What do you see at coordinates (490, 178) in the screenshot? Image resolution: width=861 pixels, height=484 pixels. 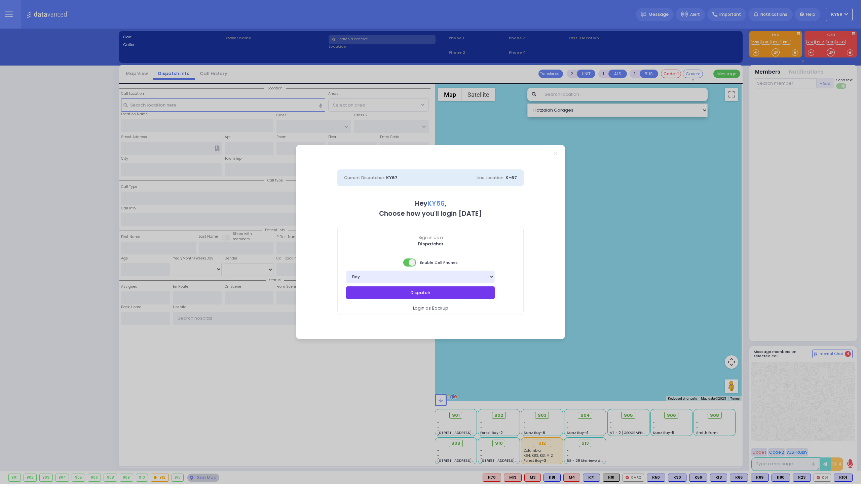 I see `span: Line Location:` at bounding box center [490, 178].